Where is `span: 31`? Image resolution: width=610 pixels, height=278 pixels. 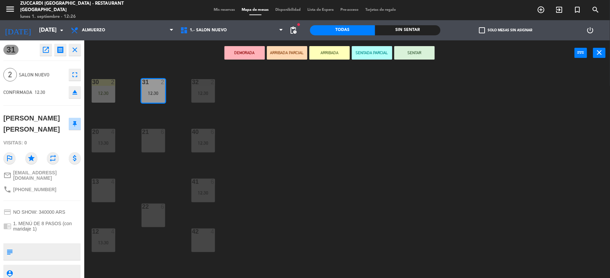
span: 31 is located at coordinates (11, 50).